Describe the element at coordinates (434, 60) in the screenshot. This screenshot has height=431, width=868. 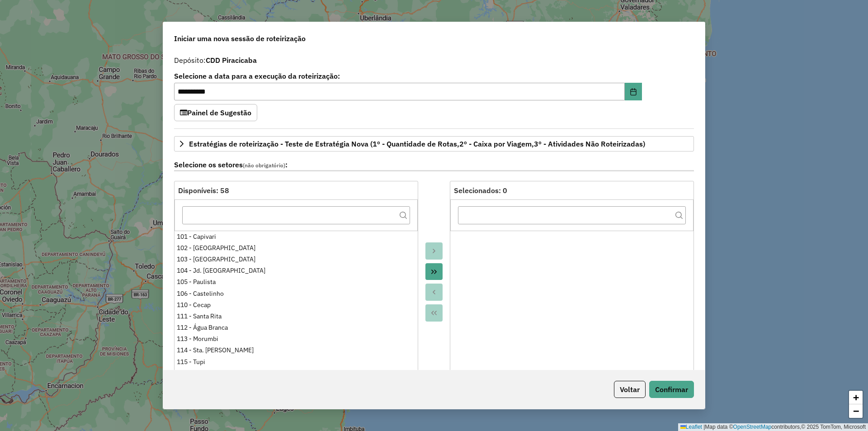
I see `div: Depósito:` at that location.